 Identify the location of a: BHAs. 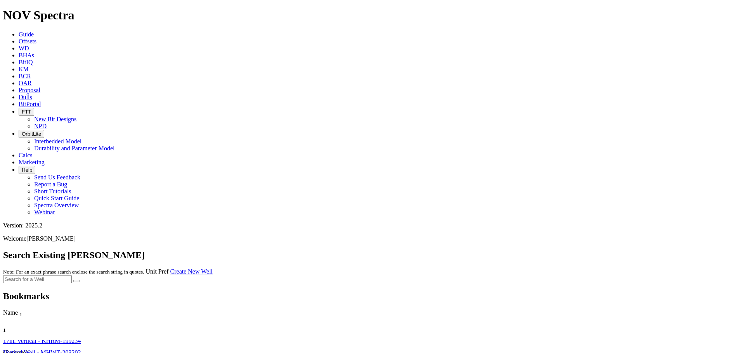
(26, 55).